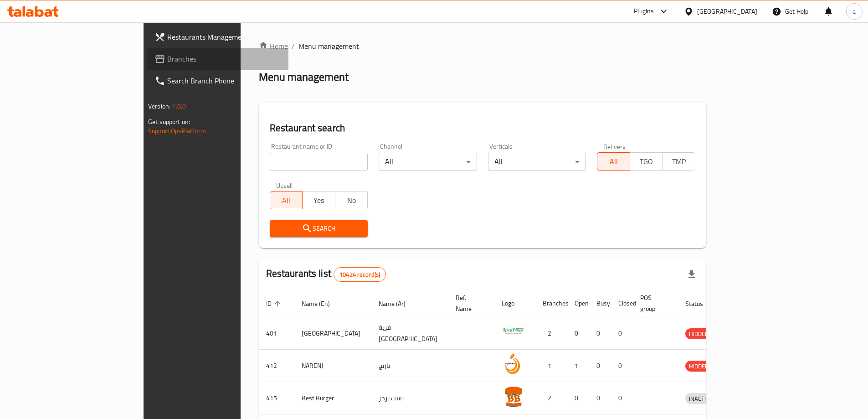 The height and width of the screenshot is (419, 868). I want to click on h2: Restaurant search, so click(482, 128).